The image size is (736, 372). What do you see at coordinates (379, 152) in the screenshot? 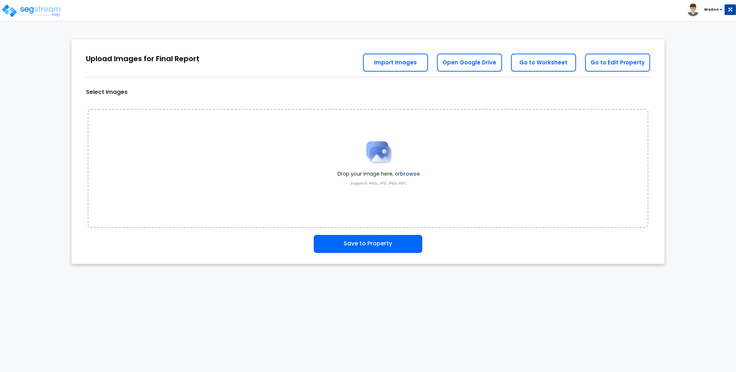
I see `img: Upload Icon` at bounding box center [379, 152].